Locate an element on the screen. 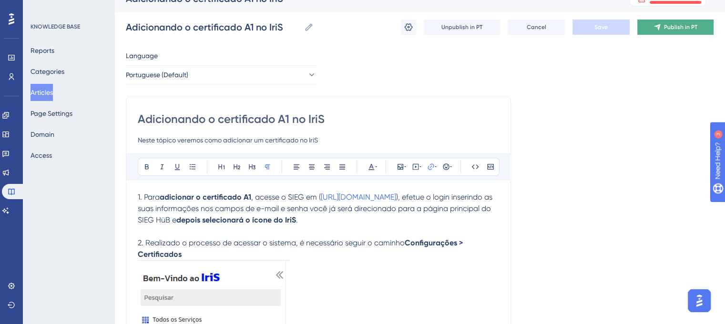  strong: adicionar o certificado A1 is located at coordinates (205, 197).